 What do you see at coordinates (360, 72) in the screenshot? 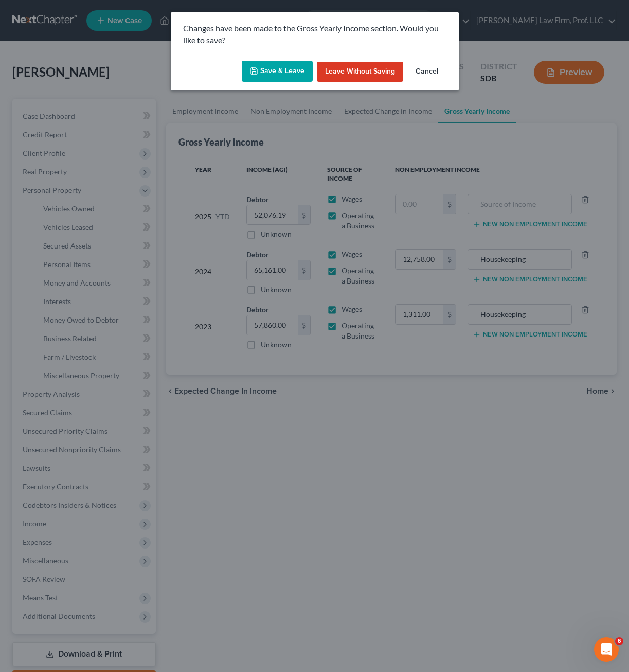
I see `button: Leave without Saving` at bounding box center [360, 72].